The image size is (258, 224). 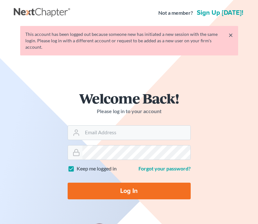 What do you see at coordinates (129, 191) in the screenshot?
I see `input: Log In` at bounding box center [129, 191].